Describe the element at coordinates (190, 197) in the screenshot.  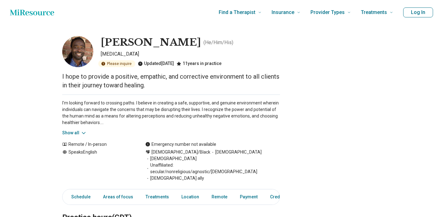
I see `a: Location` at that location.